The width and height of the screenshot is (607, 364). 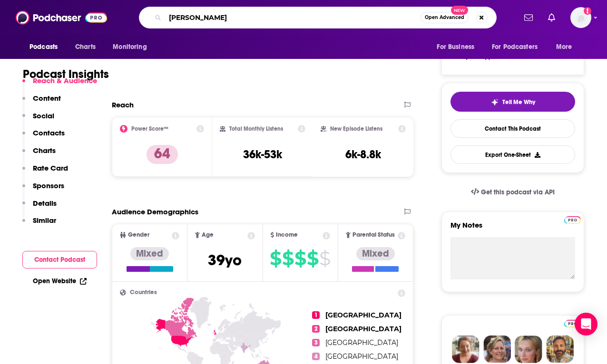 What do you see at coordinates (564, 47) in the screenshot?
I see `span: More` at bounding box center [564, 47].